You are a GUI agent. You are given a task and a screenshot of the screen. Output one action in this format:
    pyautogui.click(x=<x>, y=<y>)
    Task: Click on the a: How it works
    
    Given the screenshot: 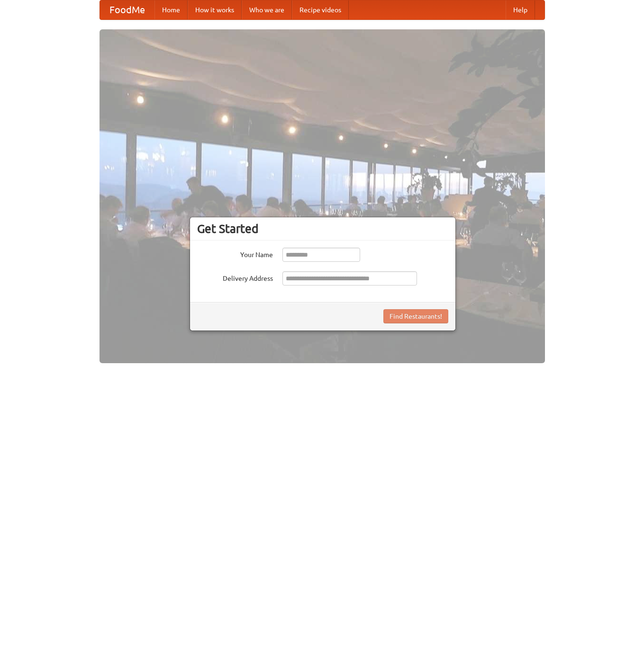 What is the action you would take?
    pyautogui.click(x=214, y=10)
    